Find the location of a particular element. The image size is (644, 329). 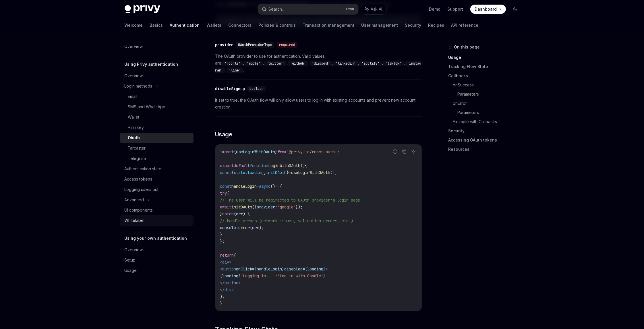

span: // The user will be redirected to OAuth provider's login page is located at coordinates (290, 200).